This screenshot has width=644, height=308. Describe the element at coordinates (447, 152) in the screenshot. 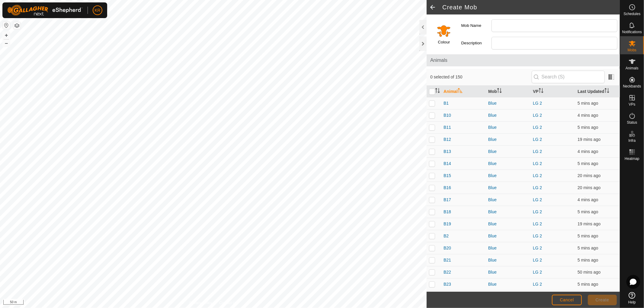

I see `span: B13` at that location.